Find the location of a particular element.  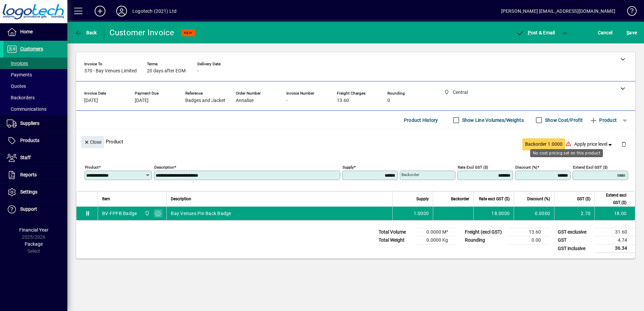

td: Freight (excl GST) is located at coordinates (485, 232).